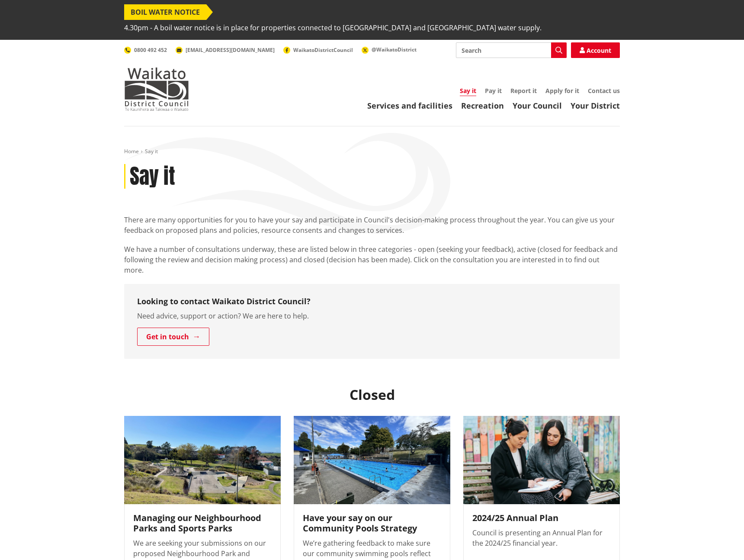  Describe the element at coordinates (152, 176) in the screenshot. I see `h1: Say it` at that location.